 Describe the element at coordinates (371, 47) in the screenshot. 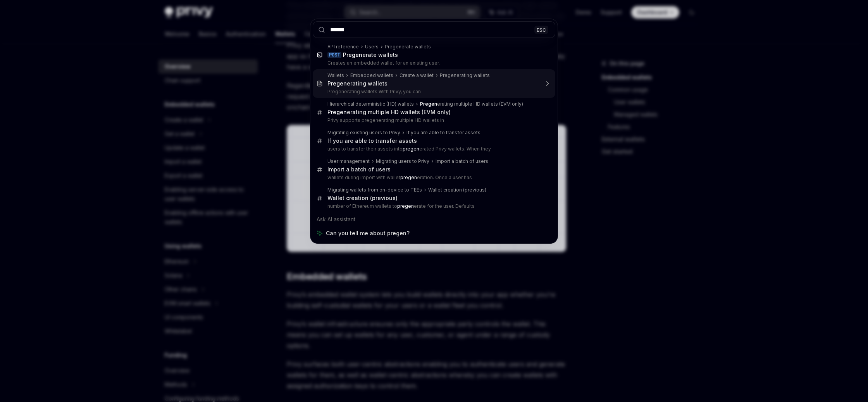

I see `div: Users` at that location.